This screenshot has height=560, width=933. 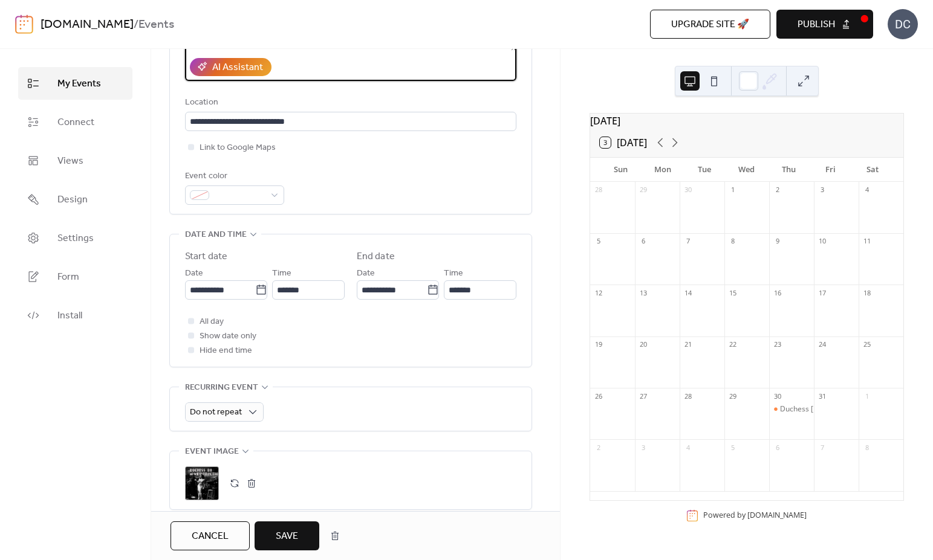 I want to click on span: Settings, so click(x=75, y=239).